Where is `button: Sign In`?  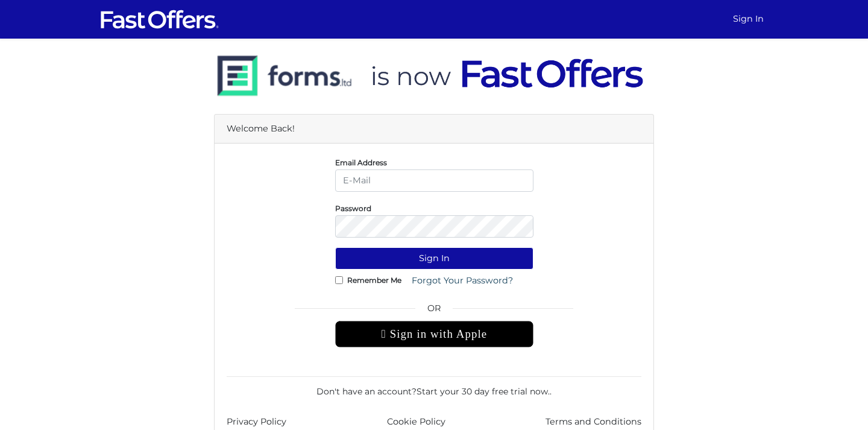 button: Sign In is located at coordinates (434, 258).